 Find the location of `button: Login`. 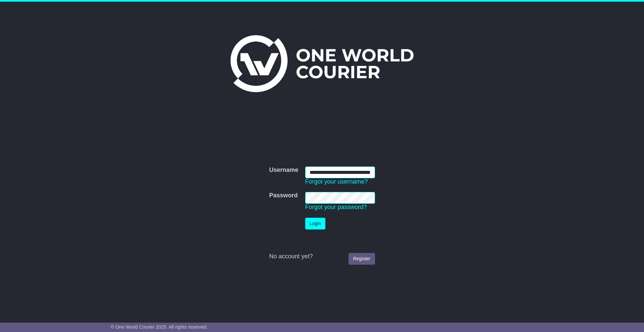

button: Login is located at coordinates (315, 223).